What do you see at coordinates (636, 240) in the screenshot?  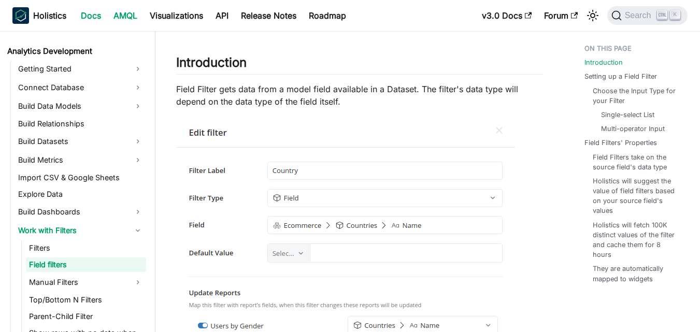 I see `a: Holistics will fetch 100K distinct values of the filter and cache them for 8 hours` at bounding box center [636, 240].